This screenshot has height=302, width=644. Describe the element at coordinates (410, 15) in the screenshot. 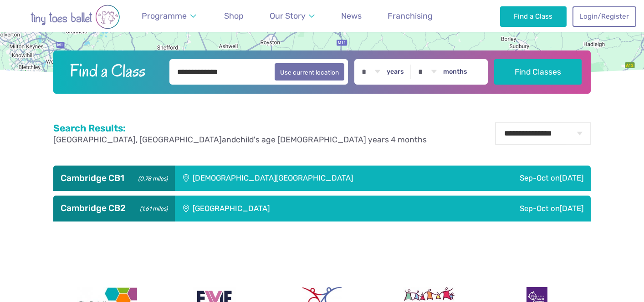

I see `span: Franchising` at that location.